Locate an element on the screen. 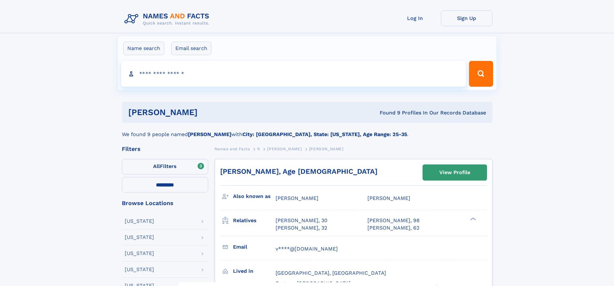 The height and width of the screenshot is (286, 614). div: We found 9 people named with . is located at coordinates (307, 131).